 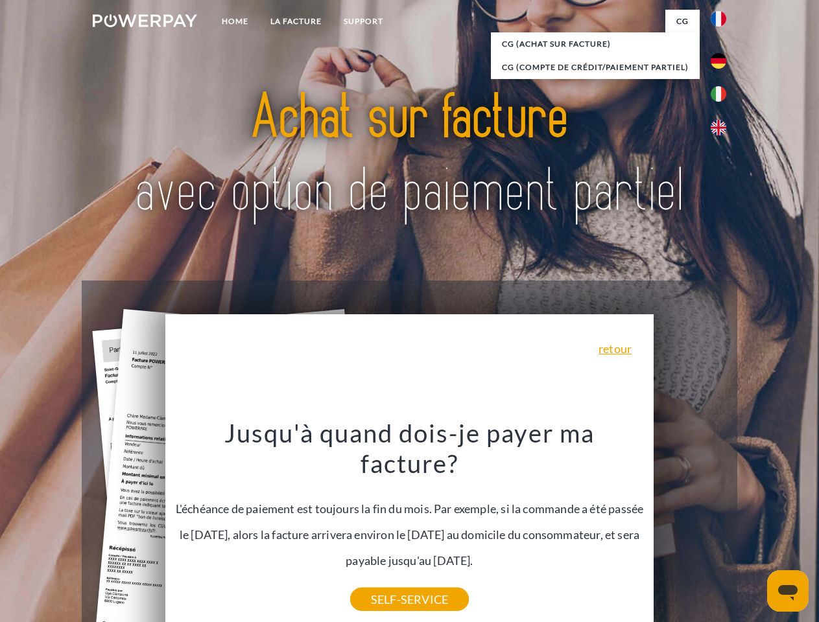 I want to click on a: CG, so click(x=682, y=21).